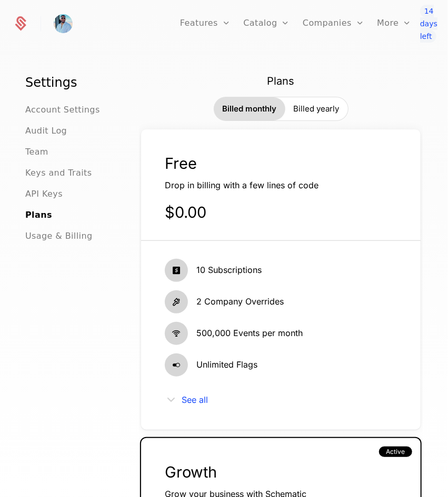  I want to click on a: Audit Log, so click(46, 131).